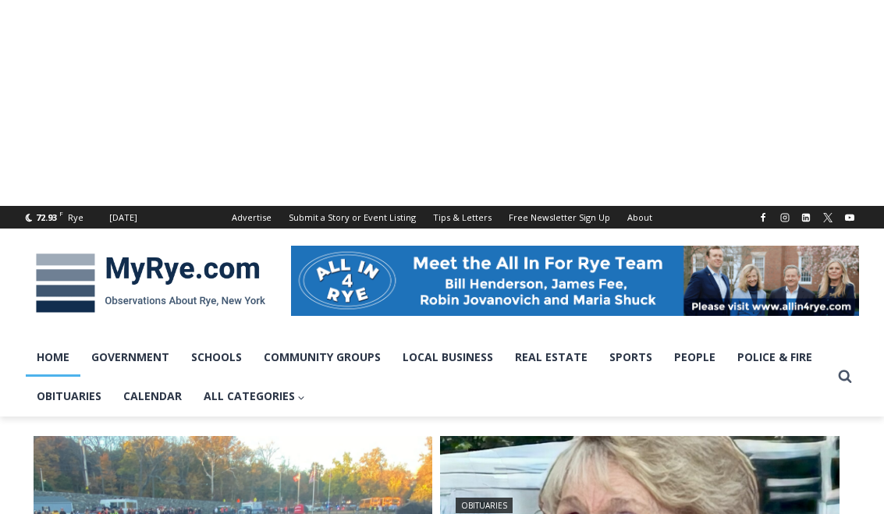 Image resolution: width=884 pixels, height=514 pixels. Describe the element at coordinates (828, 218) in the screenshot. I see `a: X` at that location.